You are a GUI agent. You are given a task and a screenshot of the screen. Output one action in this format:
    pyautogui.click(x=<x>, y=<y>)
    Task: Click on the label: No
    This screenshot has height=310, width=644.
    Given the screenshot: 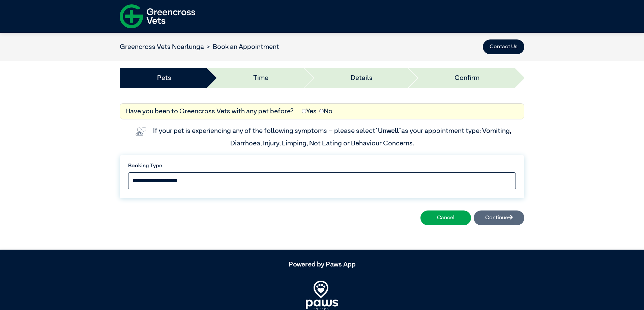 What is the action you would take?
    pyautogui.click(x=325, y=111)
    